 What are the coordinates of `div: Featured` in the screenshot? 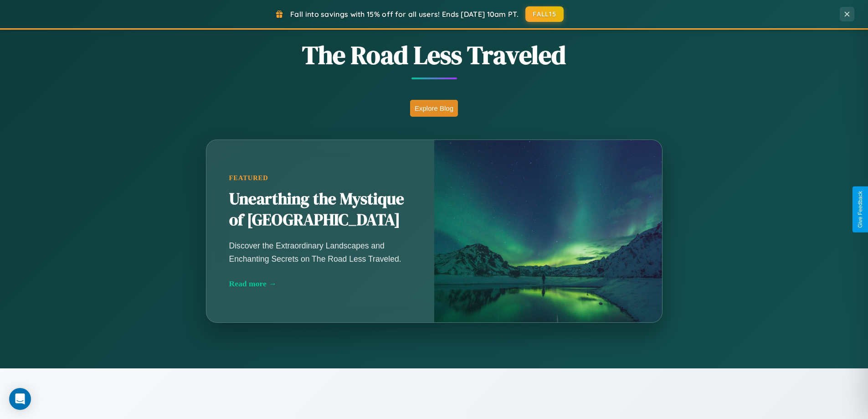 It's located at (320, 178).